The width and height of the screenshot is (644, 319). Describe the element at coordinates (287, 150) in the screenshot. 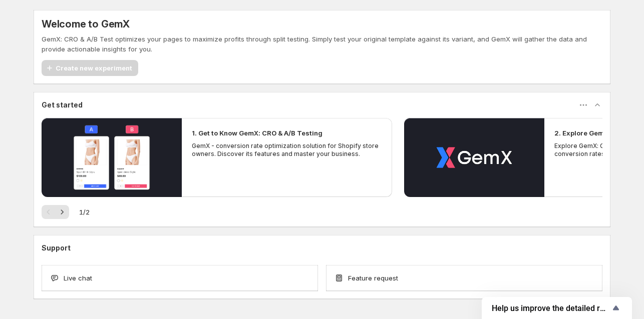

I see `p: GemX - conversion rate optimization solution for Shopify store owners. Discover its features and ...` at that location.